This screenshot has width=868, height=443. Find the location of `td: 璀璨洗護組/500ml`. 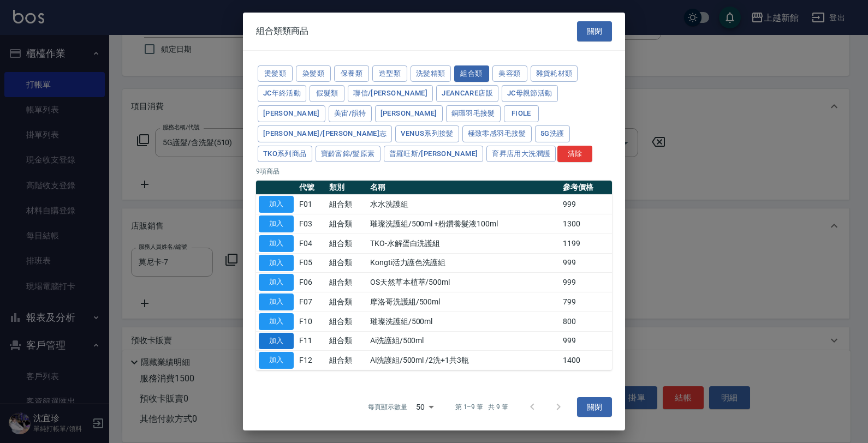

td: 璀璨洗護組/500ml is located at coordinates (464, 321).